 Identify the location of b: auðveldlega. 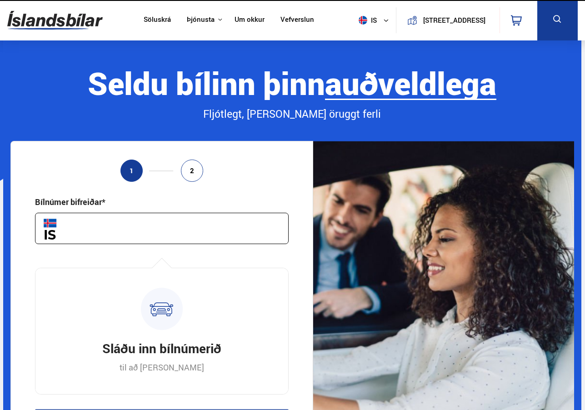
(410, 83).